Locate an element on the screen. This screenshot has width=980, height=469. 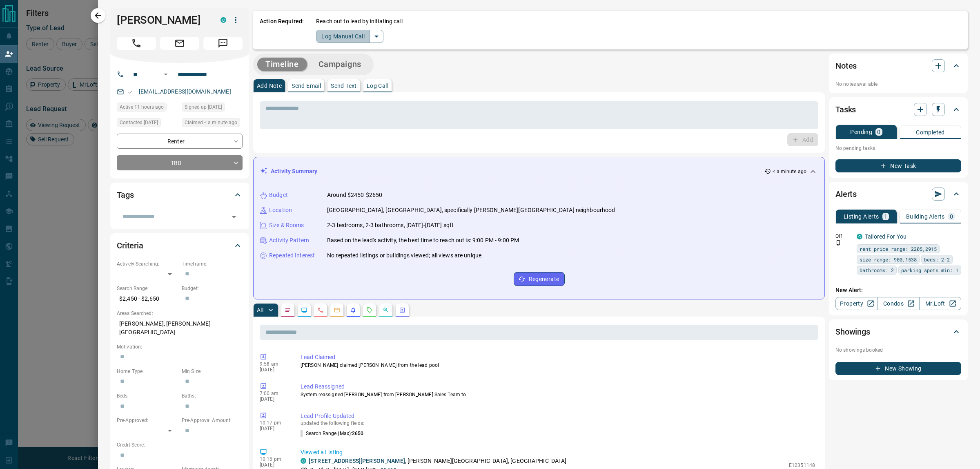
p: Pending is located at coordinates (861, 132).